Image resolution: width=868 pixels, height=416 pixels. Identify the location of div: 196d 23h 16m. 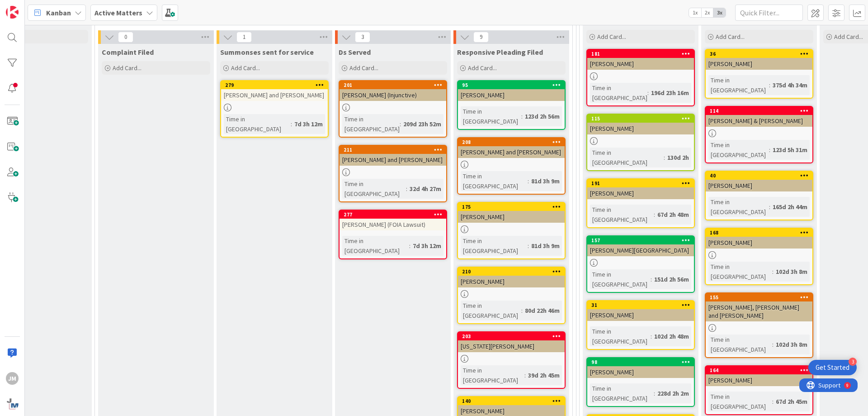
(670, 93).